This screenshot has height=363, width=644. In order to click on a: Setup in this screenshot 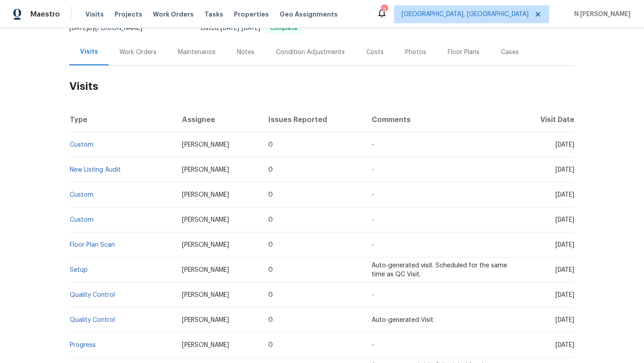, I will do `click(79, 270)`.